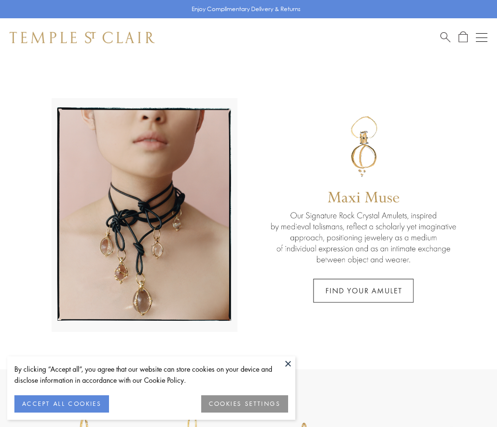  What do you see at coordinates (482, 37) in the screenshot?
I see `button: Open navigation` at bounding box center [482, 37].